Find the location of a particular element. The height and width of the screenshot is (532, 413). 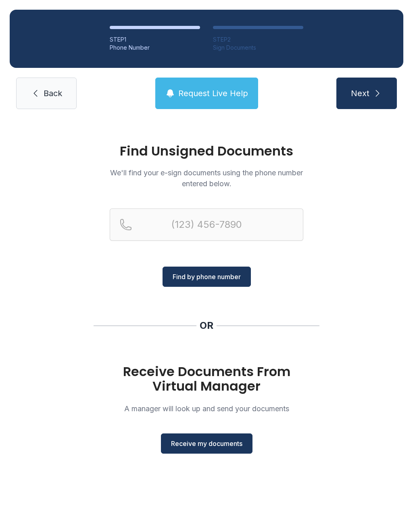

h1: Find Unsigned Documents is located at coordinates (206, 151).